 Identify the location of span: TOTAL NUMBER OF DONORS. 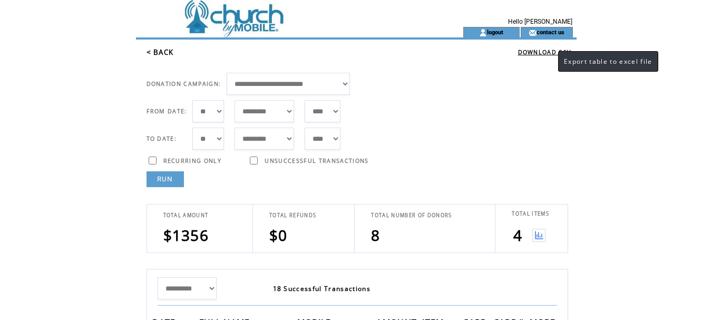
(411, 215).